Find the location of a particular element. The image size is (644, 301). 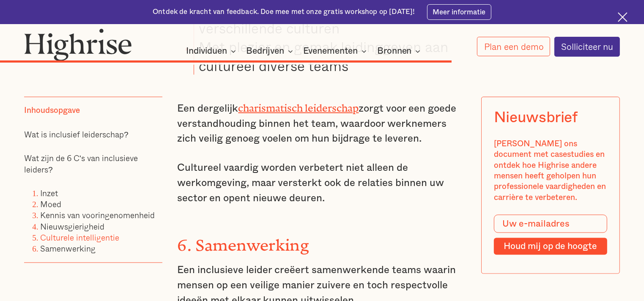

a: Kennis van vooringenomenheid is located at coordinates (98, 215).